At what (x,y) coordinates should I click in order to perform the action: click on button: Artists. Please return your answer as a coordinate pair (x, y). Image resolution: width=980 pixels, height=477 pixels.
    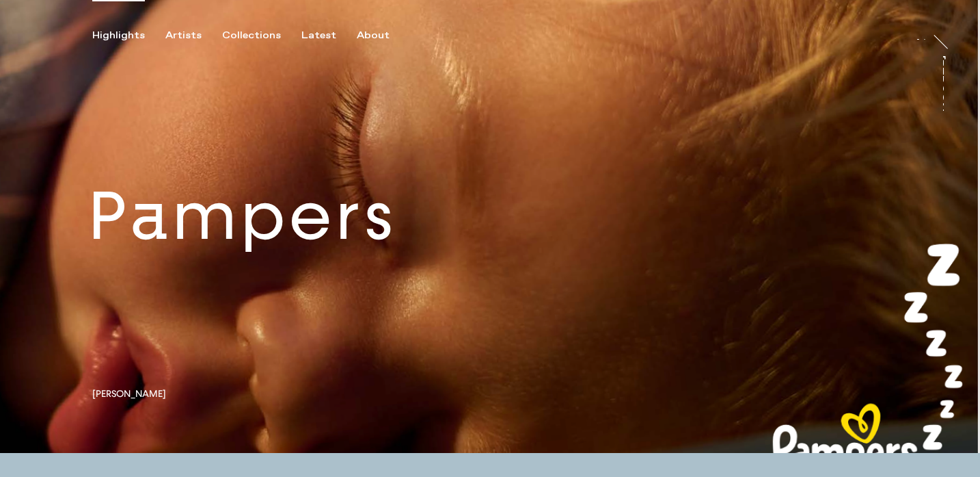
    Looking at the image, I should click on (194, 36).